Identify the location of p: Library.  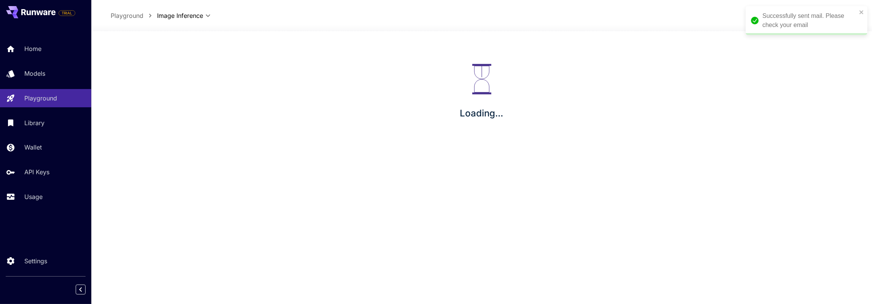
(34, 123).